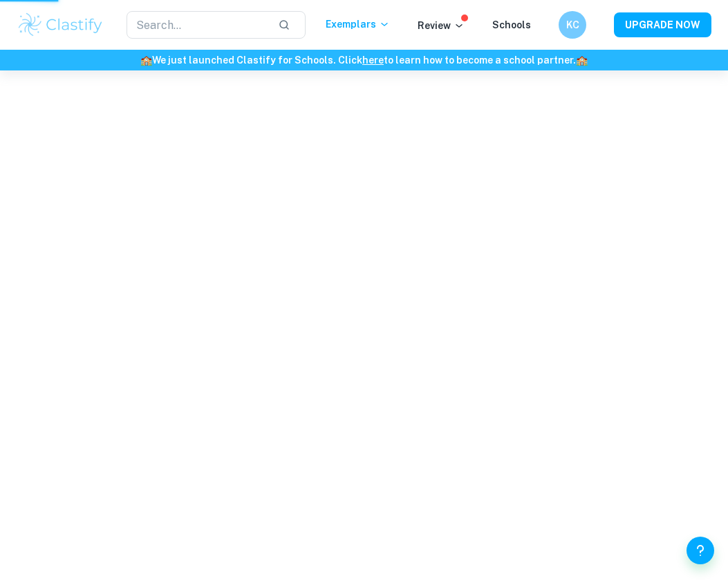 The width and height of the screenshot is (728, 585). I want to click on button: KC, so click(572, 25).